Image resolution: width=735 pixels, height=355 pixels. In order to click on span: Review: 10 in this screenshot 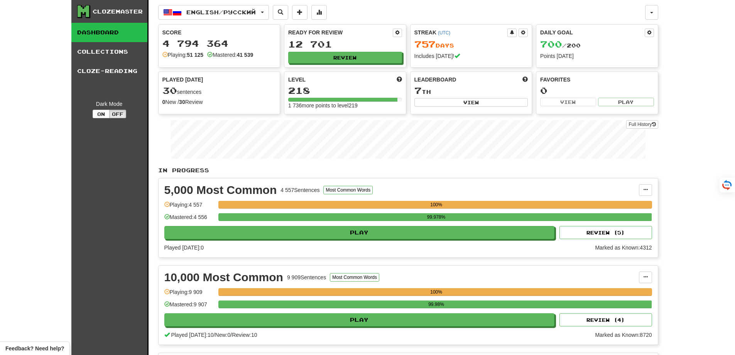, I will do `click(244, 335)`.